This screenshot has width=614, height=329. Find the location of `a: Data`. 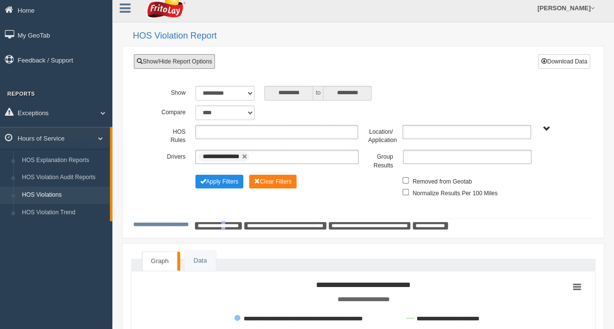

a: Data is located at coordinates (200, 261).